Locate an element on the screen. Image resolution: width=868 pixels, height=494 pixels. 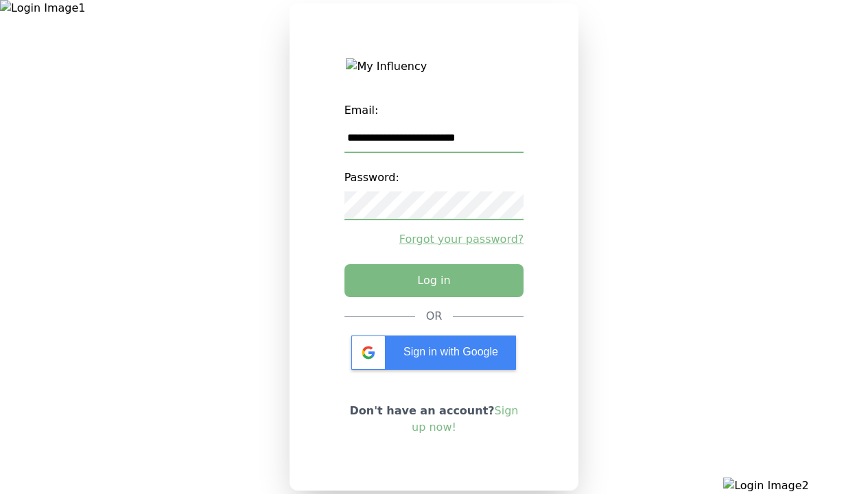
label: Email: is located at coordinates (434, 110).